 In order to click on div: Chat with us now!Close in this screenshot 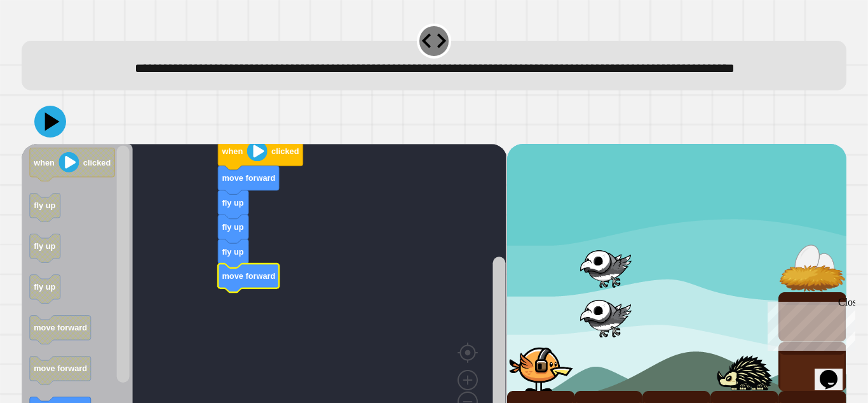, I will do `click(46, 42)`.